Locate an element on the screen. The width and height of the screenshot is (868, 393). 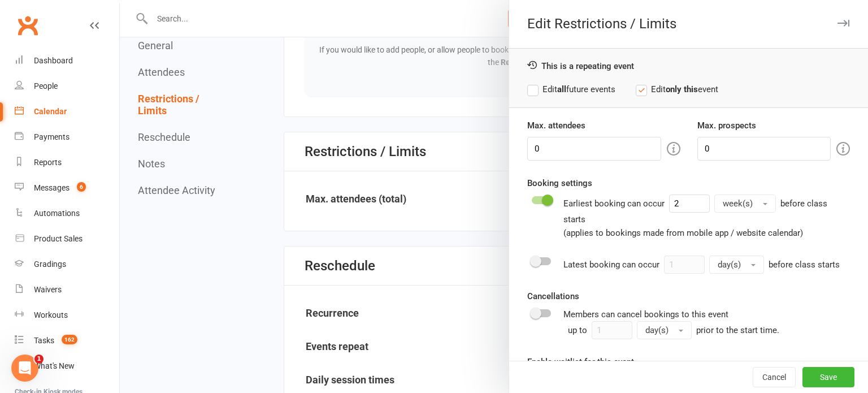
a: Automations is located at coordinates (67, 214).